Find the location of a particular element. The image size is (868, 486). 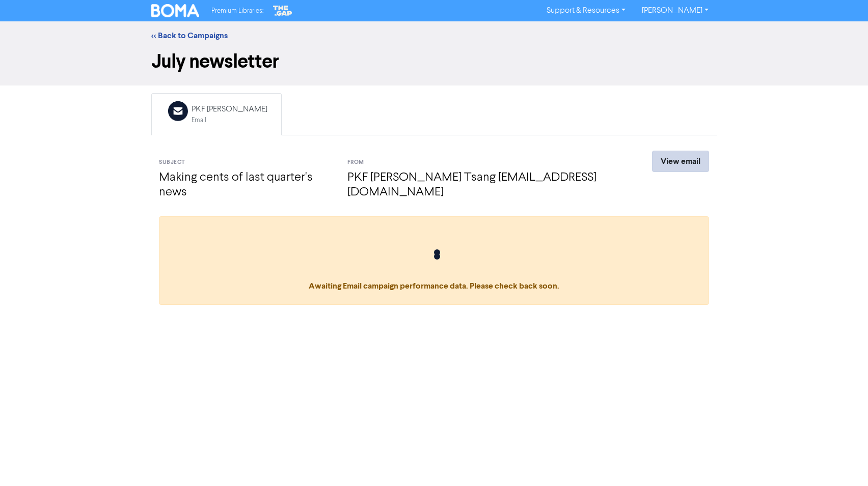

a: << Back to Campaigns is located at coordinates (190, 36).